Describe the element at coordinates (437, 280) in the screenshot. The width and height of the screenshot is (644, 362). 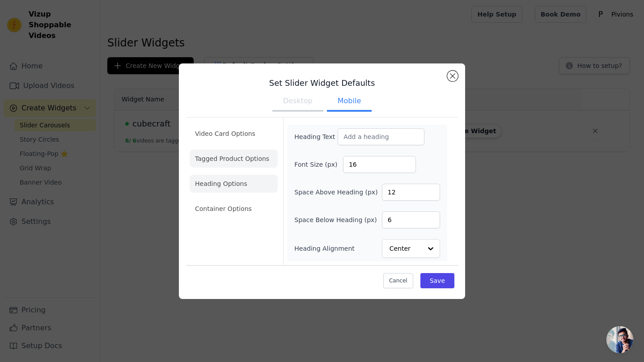
I see `button: Save` at that location.